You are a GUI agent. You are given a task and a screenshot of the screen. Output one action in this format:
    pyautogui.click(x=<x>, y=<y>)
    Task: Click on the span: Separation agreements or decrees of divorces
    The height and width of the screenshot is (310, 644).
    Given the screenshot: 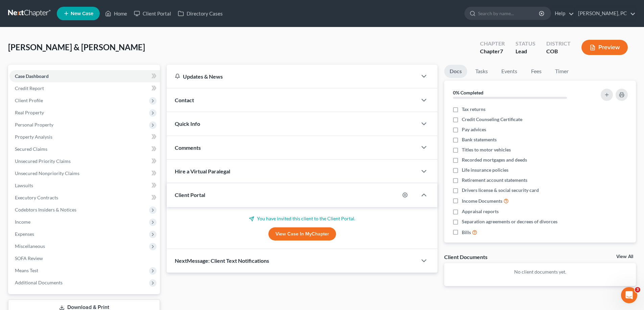 What is the action you would take?
    pyautogui.click(x=509, y=222)
    